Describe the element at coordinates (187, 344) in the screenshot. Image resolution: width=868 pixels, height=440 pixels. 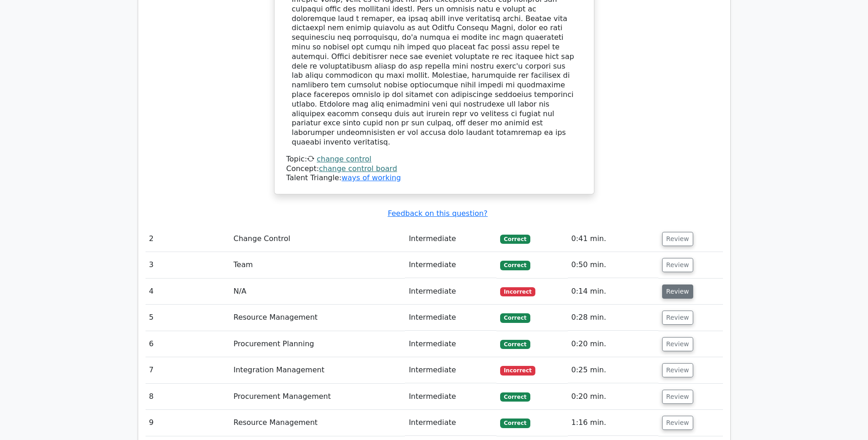
I see `td: 6` at that location.